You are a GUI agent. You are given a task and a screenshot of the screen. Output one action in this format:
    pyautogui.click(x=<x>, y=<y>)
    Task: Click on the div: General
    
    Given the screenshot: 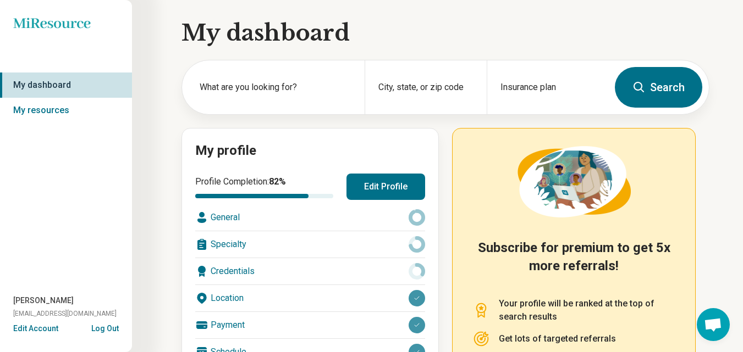 What is the action you would take?
    pyautogui.click(x=310, y=218)
    